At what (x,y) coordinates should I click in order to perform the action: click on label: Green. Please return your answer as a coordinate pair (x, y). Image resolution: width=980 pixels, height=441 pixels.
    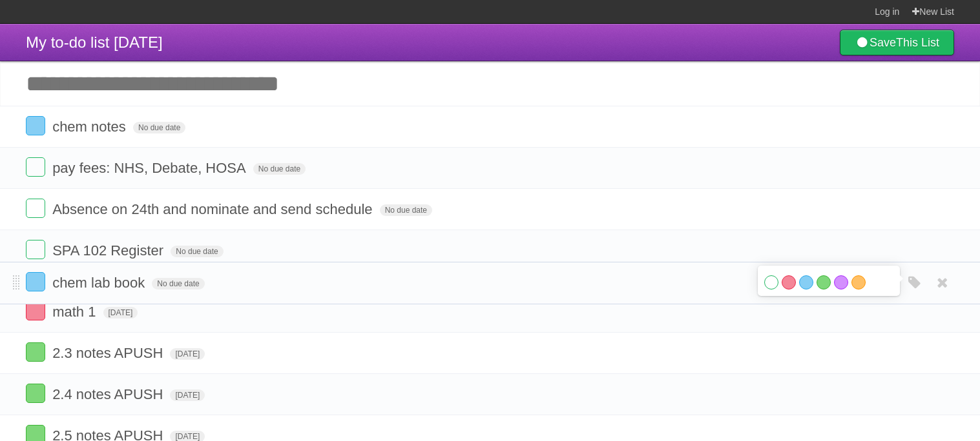
    Looking at the image, I should click on (823, 283).